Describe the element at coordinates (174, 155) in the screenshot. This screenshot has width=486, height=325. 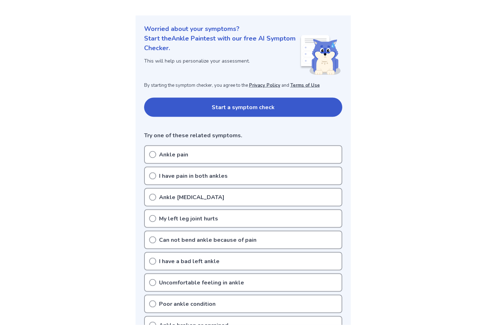
I see `p: Ankle pain` at that location.